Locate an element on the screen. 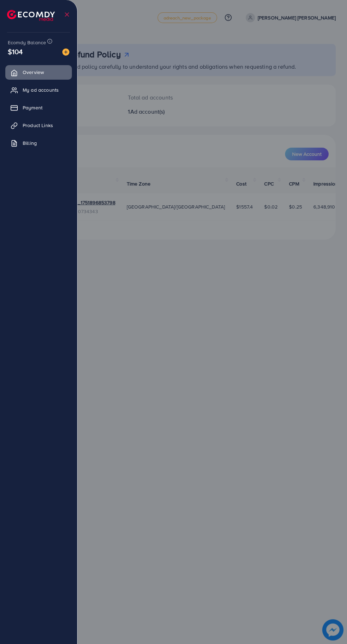 The width and height of the screenshot is (347, 644). a: logo is located at coordinates (31, 16).